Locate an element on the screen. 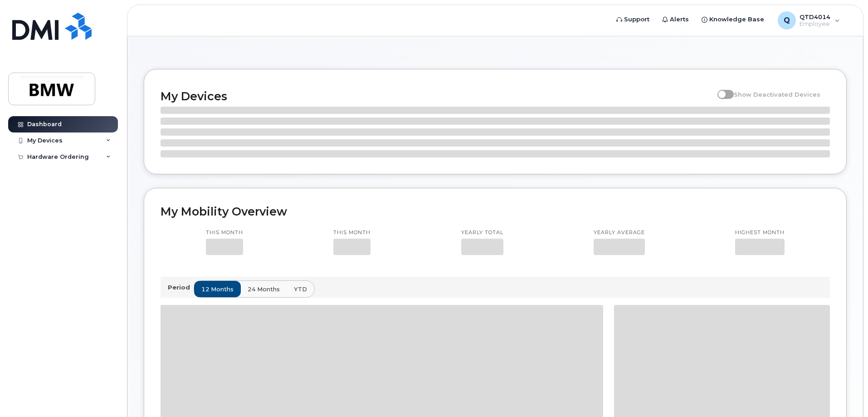 Image resolution: width=868 pixels, height=417 pixels. p: Period is located at coordinates (181, 287).